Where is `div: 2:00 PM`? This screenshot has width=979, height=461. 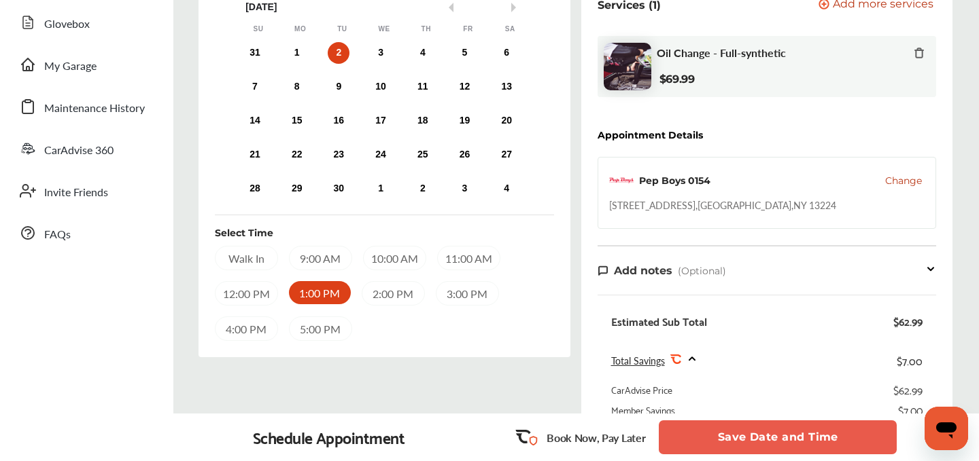 div: 2:00 PM is located at coordinates (393, 294).